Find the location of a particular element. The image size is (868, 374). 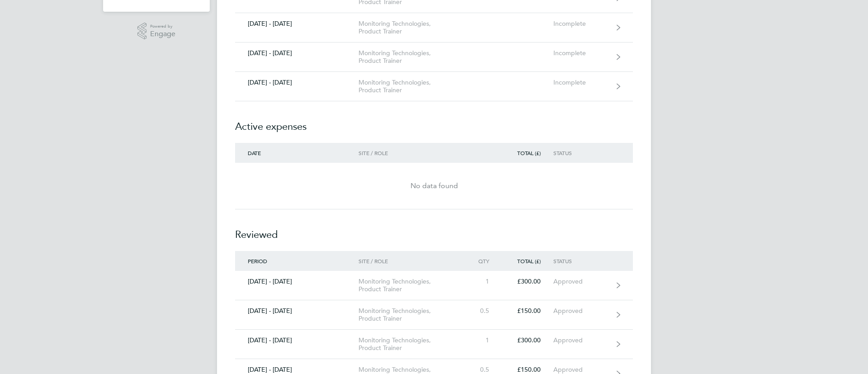

h2: Reviewed is located at coordinates (434, 230).